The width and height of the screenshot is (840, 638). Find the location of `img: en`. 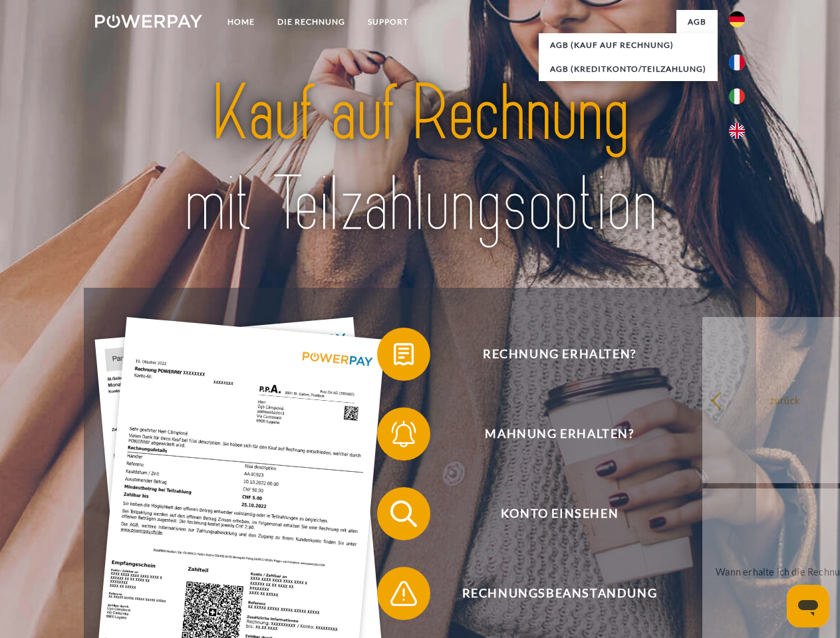

img: en is located at coordinates (737, 131).